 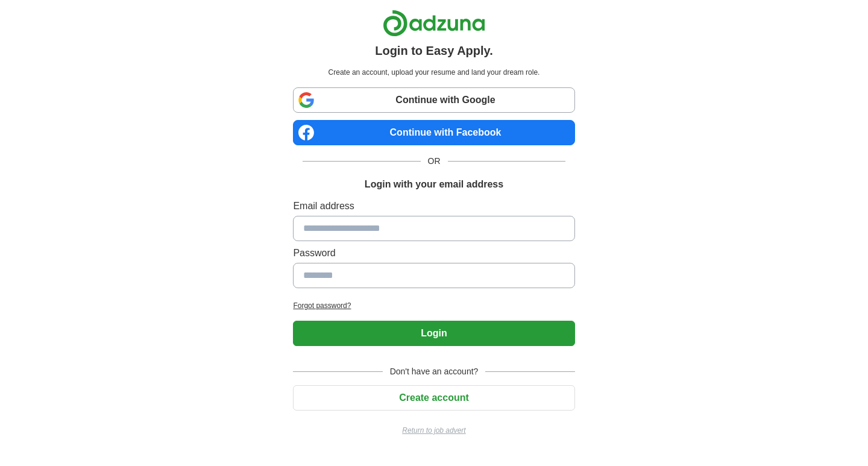 I want to click on button: Login, so click(x=433, y=334).